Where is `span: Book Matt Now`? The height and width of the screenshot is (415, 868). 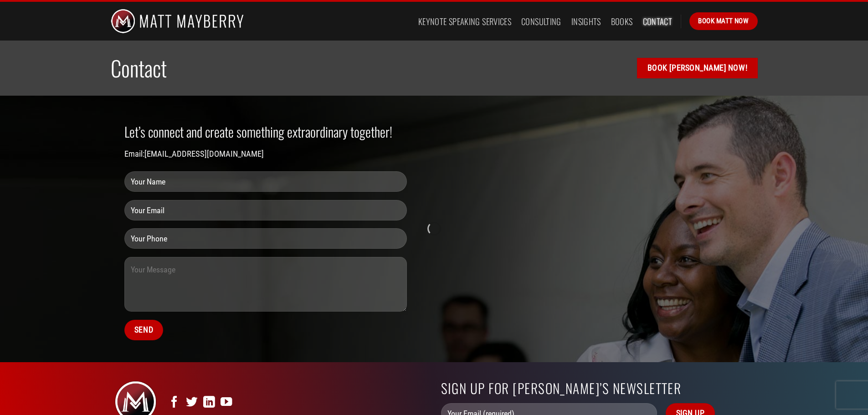 span: Book Matt Now is located at coordinates (723, 21).